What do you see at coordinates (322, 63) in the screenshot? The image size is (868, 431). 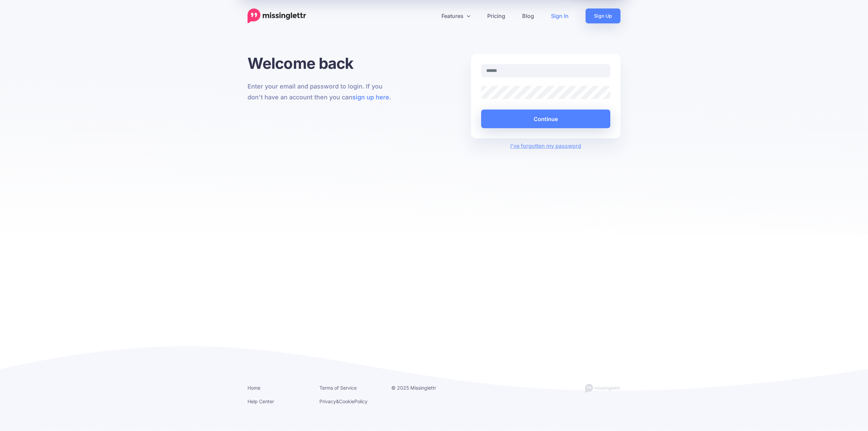 I see `h1: Welcome back` at bounding box center [322, 63].